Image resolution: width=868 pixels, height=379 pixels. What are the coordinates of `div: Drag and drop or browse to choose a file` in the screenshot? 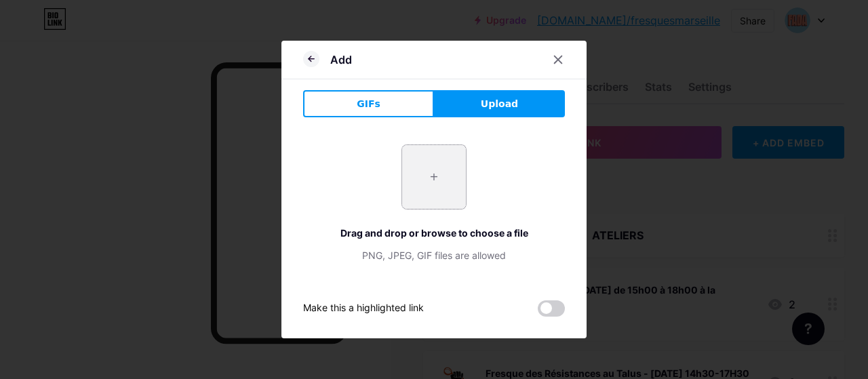 It's located at (434, 233).